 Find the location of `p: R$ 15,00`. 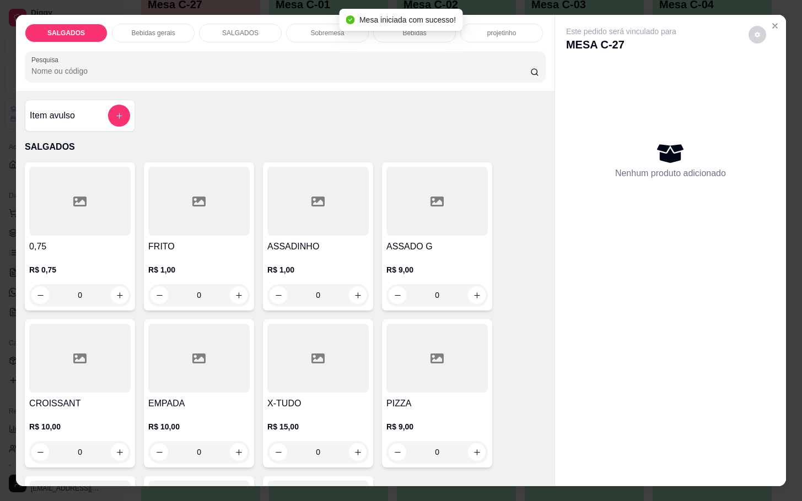

p: R$ 15,00 is located at coordinates (318, 427).